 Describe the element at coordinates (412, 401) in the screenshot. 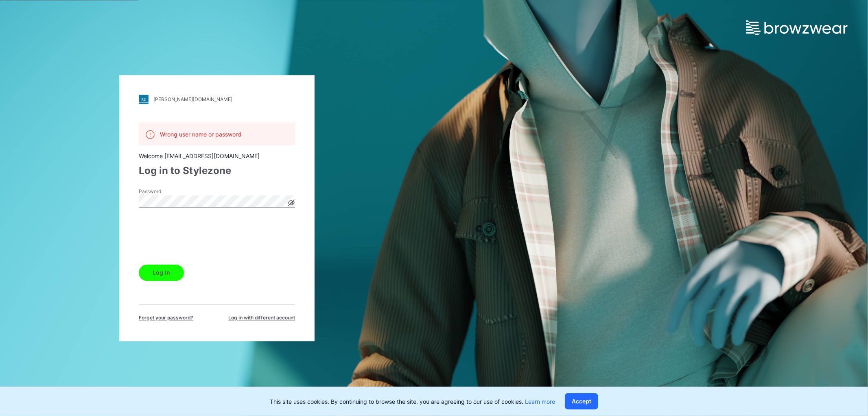

I see `p: This site uses cookies. By continuing to browse the site, you are agreeing to our use of cookies.` at that location.